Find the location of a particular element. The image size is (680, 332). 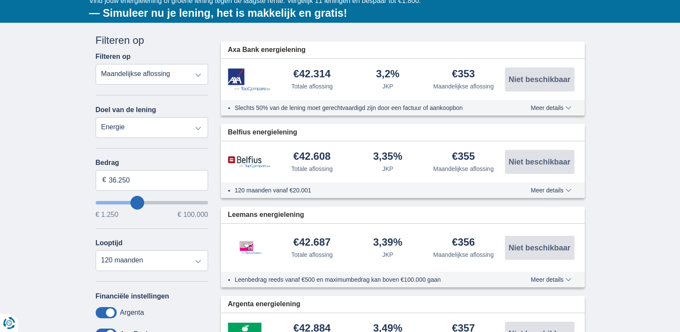

div: 3,35% is located at coordinates (388, 157).